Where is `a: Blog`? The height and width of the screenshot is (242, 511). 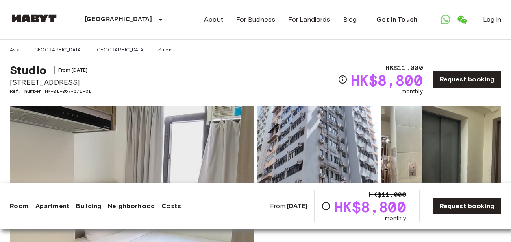
a: Blog is located at coordinates (350, 20).